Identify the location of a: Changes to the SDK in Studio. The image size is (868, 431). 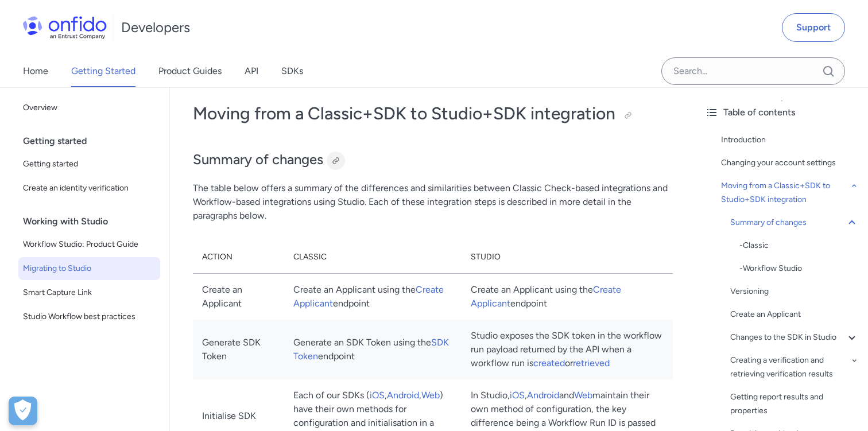
(795, 337).